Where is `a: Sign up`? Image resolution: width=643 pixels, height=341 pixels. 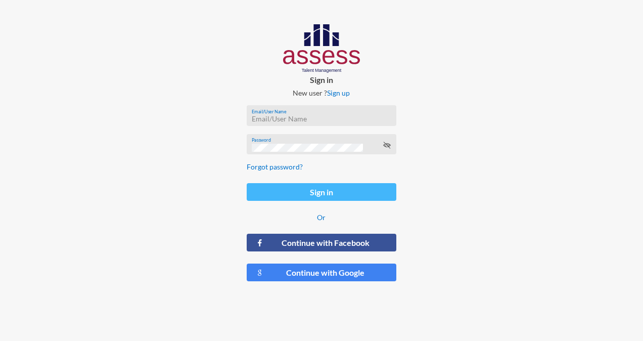 a: Sign up is located at coordinates (338, 92).